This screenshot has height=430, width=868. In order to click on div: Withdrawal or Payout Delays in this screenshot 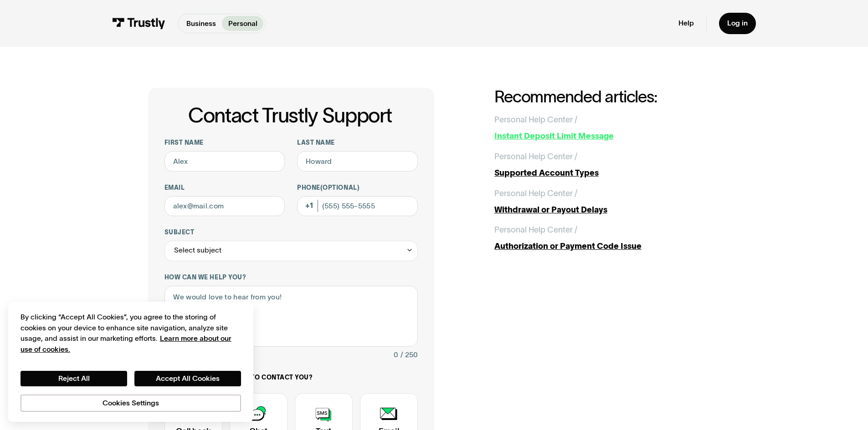, I will do `click(607, 210)`.